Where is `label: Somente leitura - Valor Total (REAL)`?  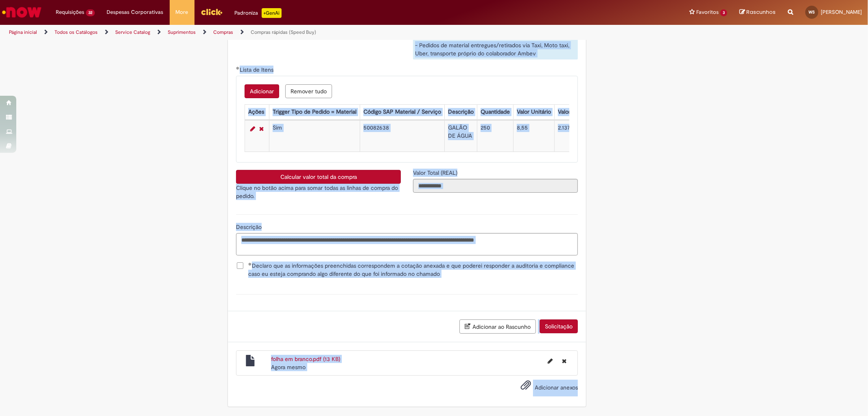
label: Somente leitura - Valor Total (REAL) is located at coordinates (436, 173).